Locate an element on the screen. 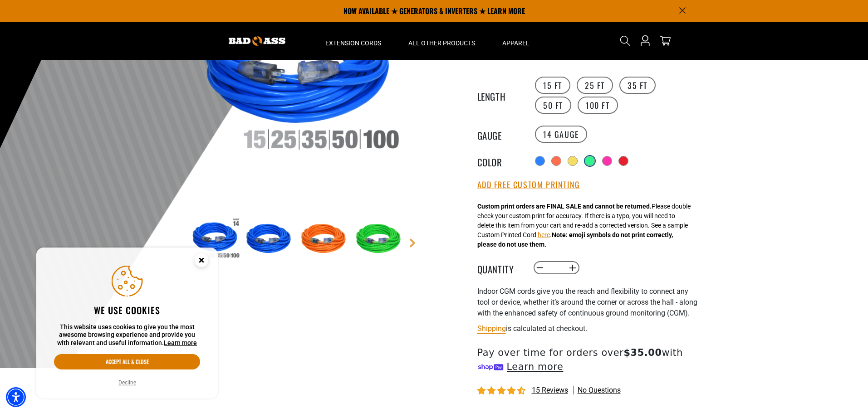  button: Decline is located at coordinates (127, 383).